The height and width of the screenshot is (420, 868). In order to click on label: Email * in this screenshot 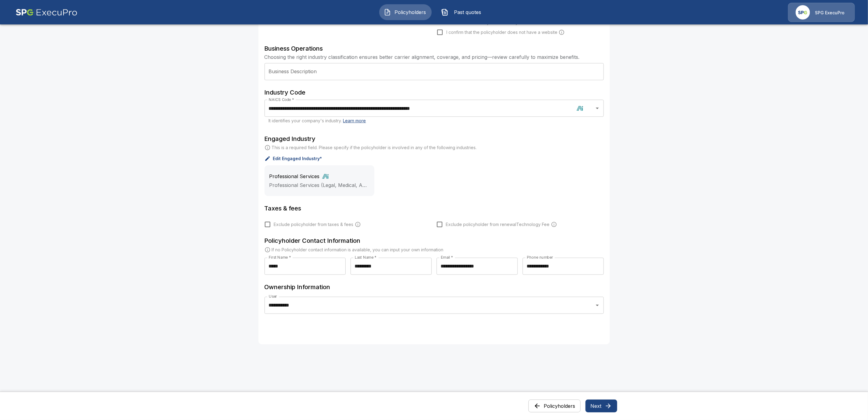, I will do `click(447, 257)`.